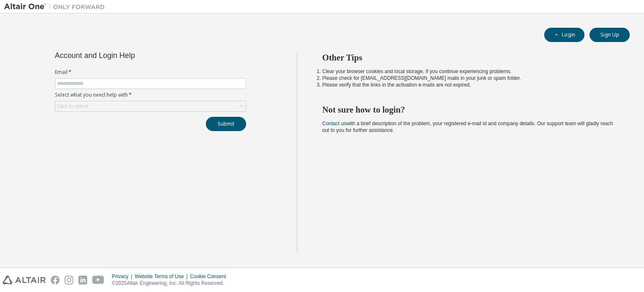 This screenshot has height=292, width=644. I want to click on div: Cookie Consent, so click(210, 276).